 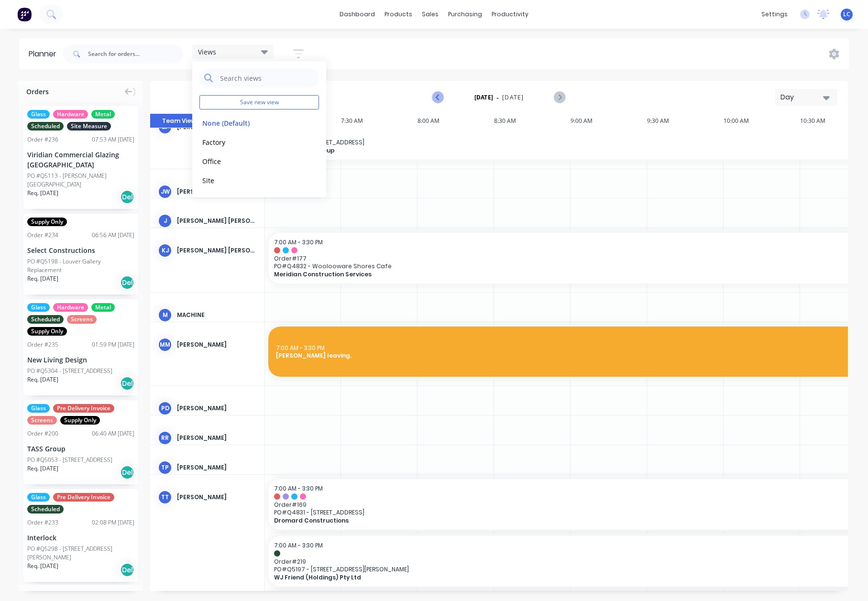 I want to click on button: Next page, so click(x=559, y=98).